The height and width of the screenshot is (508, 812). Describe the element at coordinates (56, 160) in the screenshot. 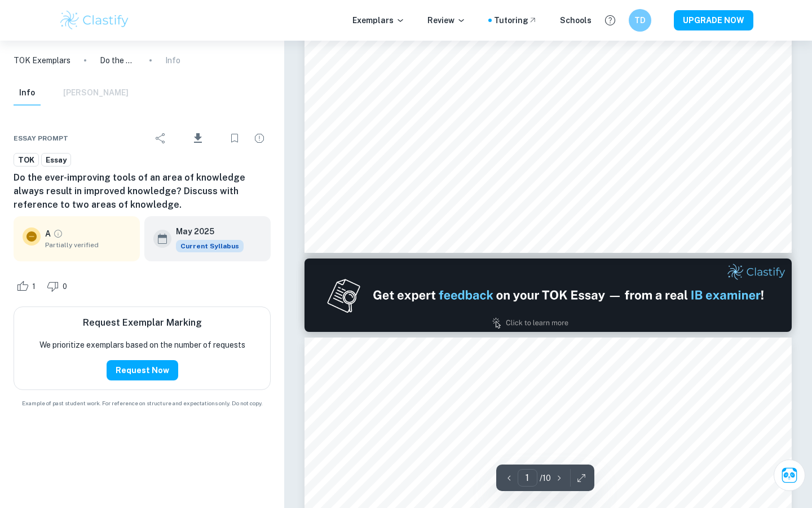

I see `a: Essay` at that location.